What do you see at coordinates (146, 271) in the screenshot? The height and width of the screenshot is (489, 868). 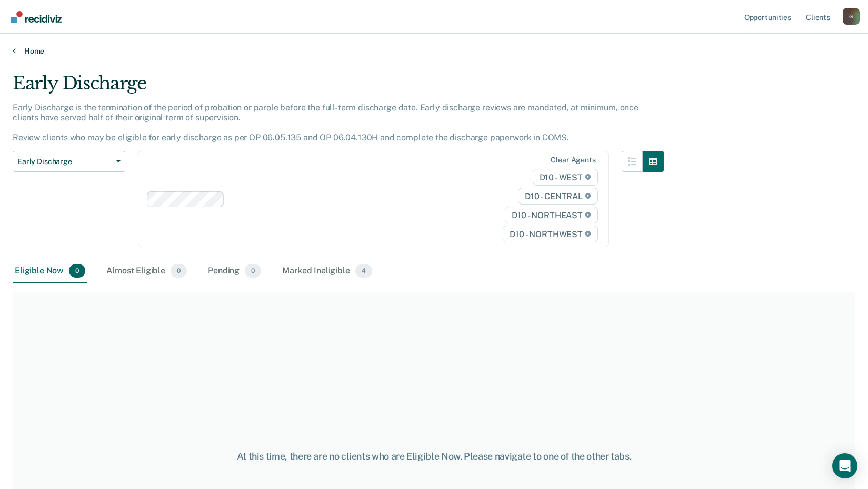 I see `div: Almost Eligible0` at bounding box center [146, 271].